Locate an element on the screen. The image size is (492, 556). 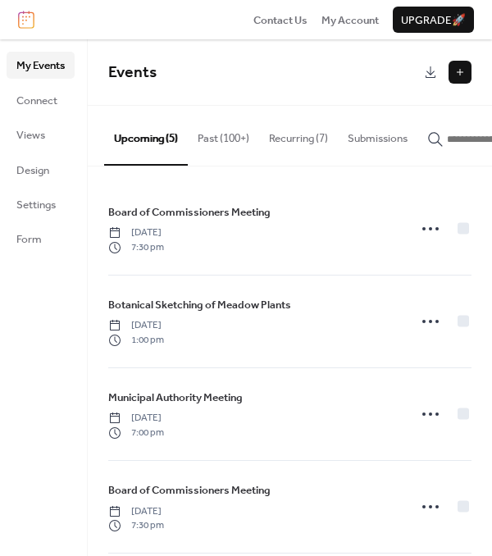
span: My Events is located at coordinates (40, 66).